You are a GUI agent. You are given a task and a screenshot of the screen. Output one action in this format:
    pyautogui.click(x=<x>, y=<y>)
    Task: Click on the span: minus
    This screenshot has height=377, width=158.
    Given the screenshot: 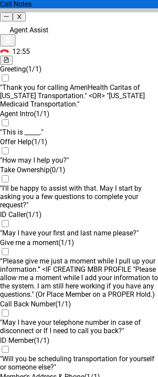 What is the action you would take?
    pyautogui.click(x=6, y=16)
    